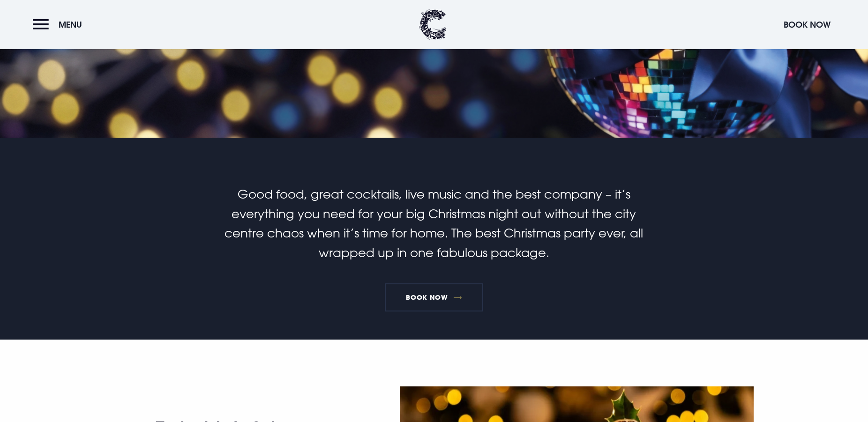 This screenshot has width=868, height=422. I want to click on button: Book Now, so click(807, 24).